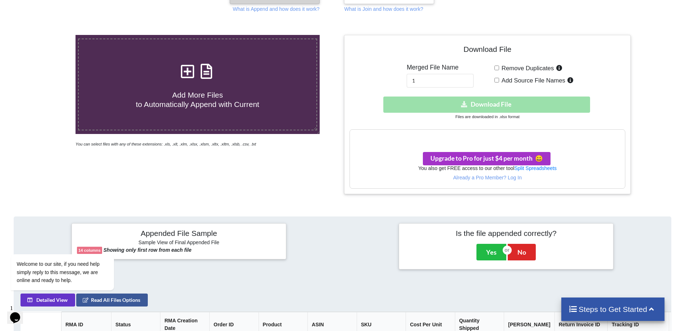 This screenshot has height=331, width=685. Describe the element at coordinates (51, 58) in the screenshot. I see `span: Welcome to our site, if you need help simply reply to this message, we are online and ready to help.` at that location.